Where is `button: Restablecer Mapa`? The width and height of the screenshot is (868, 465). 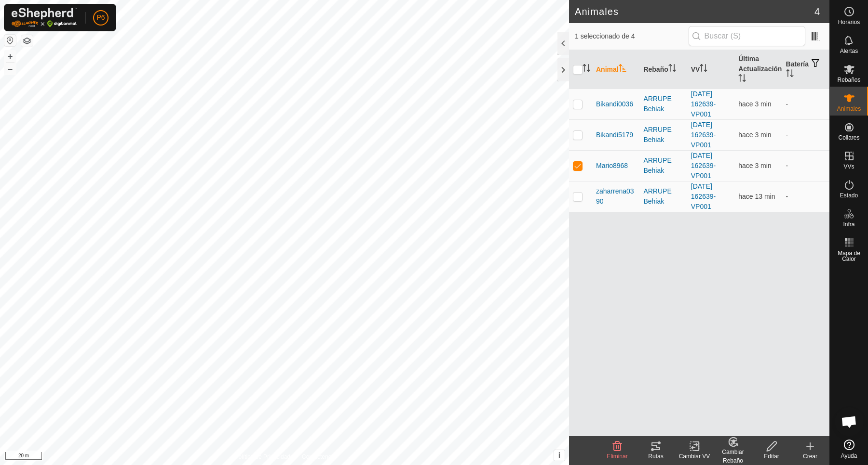 button: Restablecer Mapa is located at coordinates (10, 41).